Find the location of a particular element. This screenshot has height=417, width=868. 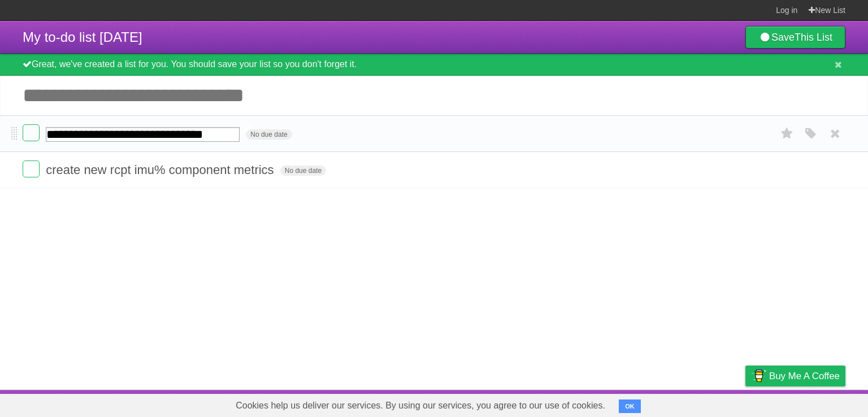

button: OK is located at coordinates (629, 406).